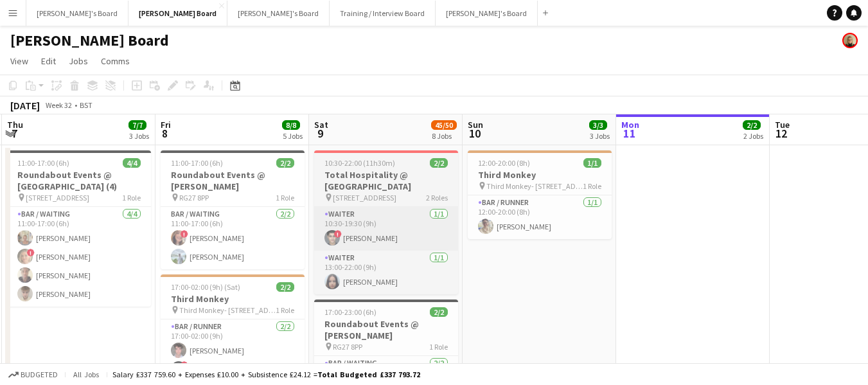 The width and height of the screenshot is (868, 385). What do you see at coordinates (266, 374) in the screenshot?
I see `div: Salary £337 759.60 + Expenses £10.00 + Subsistence £24.12 =` at bounding box center [266, 374].